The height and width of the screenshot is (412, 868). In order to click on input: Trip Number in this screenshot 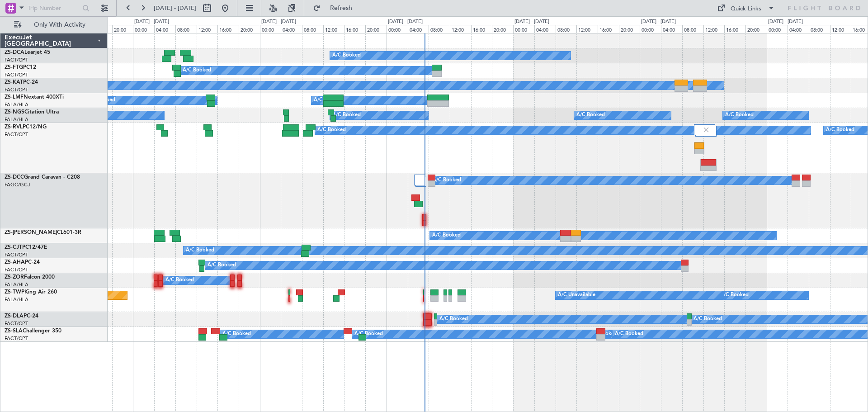, I will do `click(53, 8)`.